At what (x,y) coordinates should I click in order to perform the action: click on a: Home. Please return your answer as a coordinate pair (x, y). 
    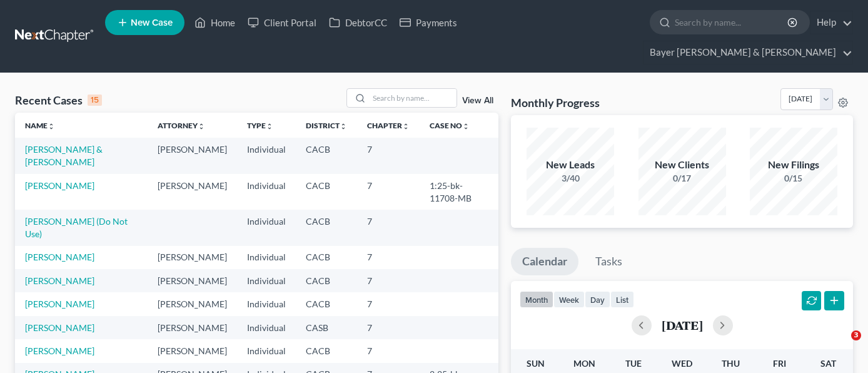
    Looking at the image, I should click on (214, 23).